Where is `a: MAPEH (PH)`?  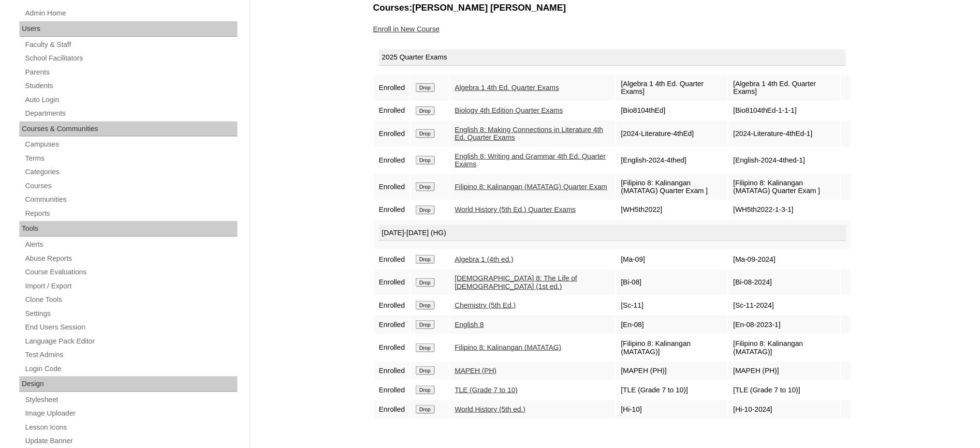 a: MAPEH (PH) is located at coordinates (476, 371).